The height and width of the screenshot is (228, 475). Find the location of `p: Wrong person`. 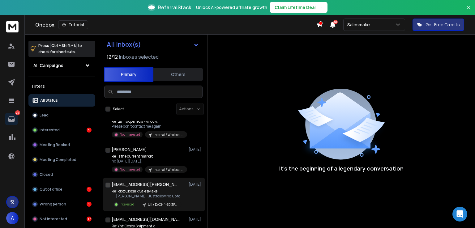

p: Wrong person is located at coordinates (53, 204).